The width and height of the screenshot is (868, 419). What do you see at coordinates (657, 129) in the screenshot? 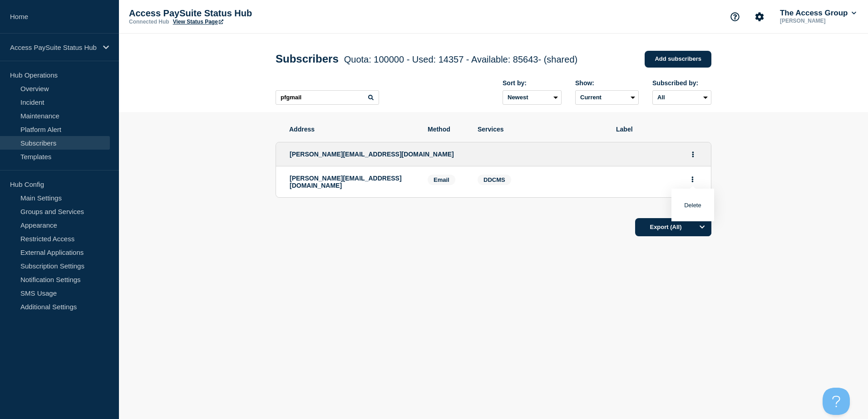
I see `span: Label` at bounding box center [657, 129].